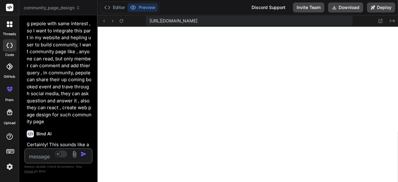 This screenshot has height=182, width=398. I want to click on button: Preview, so click(143, 7).